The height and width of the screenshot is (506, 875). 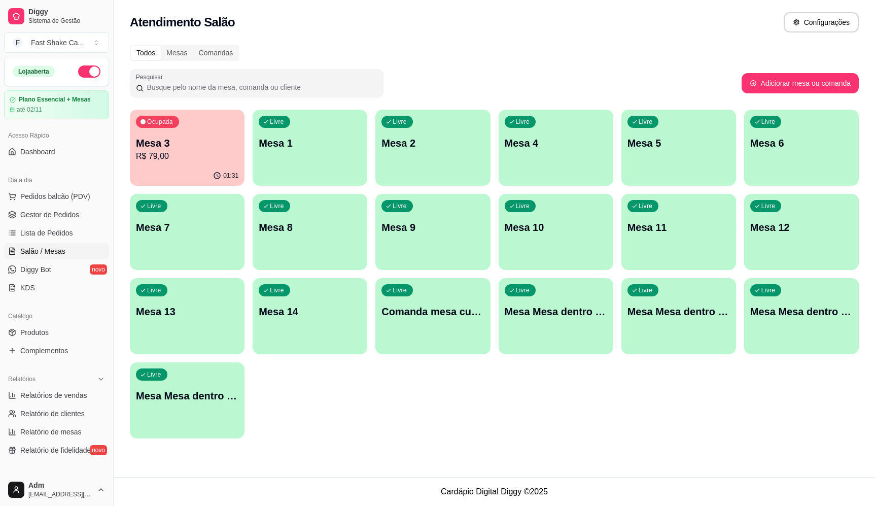 I want to click on span: Diggy, so click(x=66, y=12).